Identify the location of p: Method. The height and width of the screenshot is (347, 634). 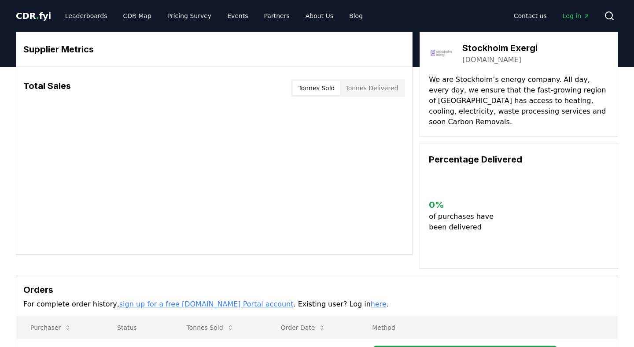
(488, 328).